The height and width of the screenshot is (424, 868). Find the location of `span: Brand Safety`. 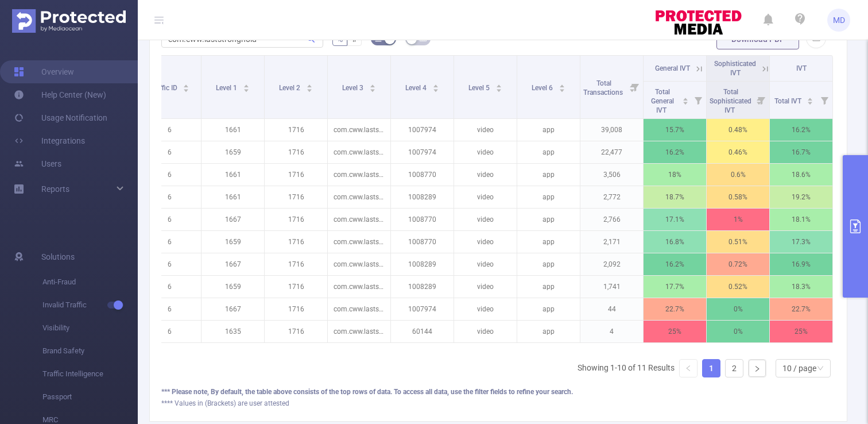

span: Brand Safety is located at coordinates (90, 351).